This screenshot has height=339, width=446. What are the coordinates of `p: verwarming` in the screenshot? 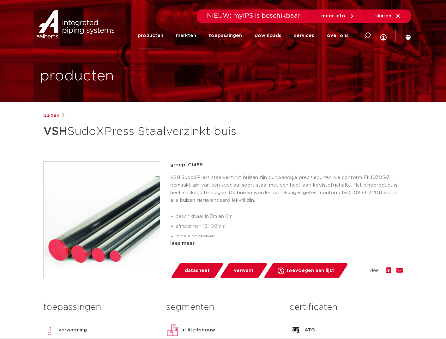 It's located at (73, 330).